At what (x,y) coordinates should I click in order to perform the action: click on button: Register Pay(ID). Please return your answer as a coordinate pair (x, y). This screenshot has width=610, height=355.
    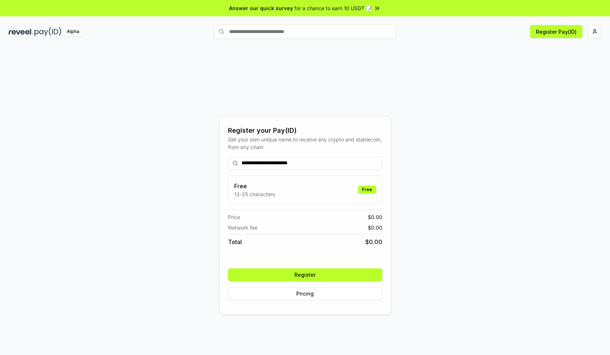
    Looking at the image, I should click on (556, 32).